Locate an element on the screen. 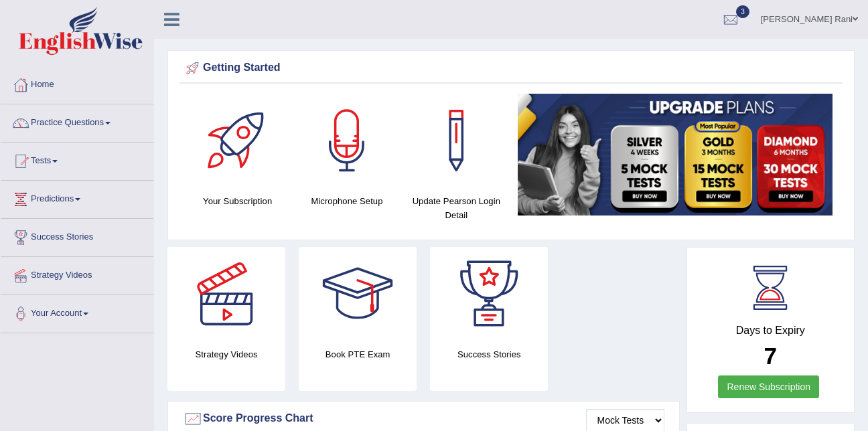  h4: Update Pearson Login Detail is located at coordinates (456, 208).